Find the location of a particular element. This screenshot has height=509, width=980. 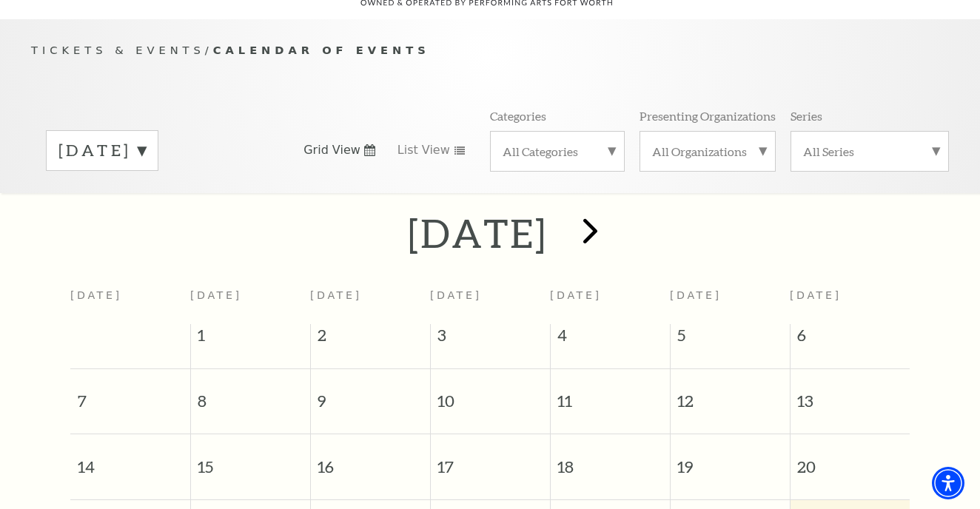

button: next is located at coordinates (589, 233).